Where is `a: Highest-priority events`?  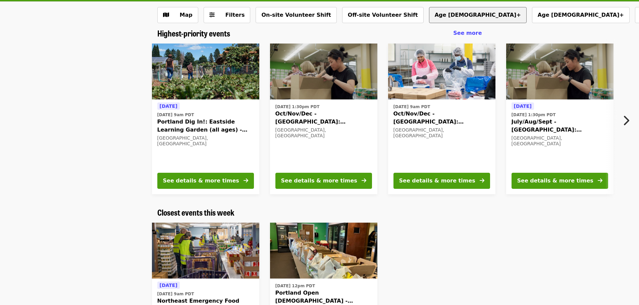 a: Highest-priority events is located at coordinates (193, 33).